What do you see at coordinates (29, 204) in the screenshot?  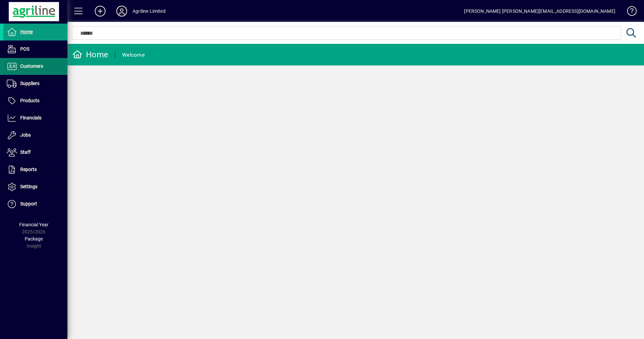 I see `span: Support` at bounding box center [29, 204].